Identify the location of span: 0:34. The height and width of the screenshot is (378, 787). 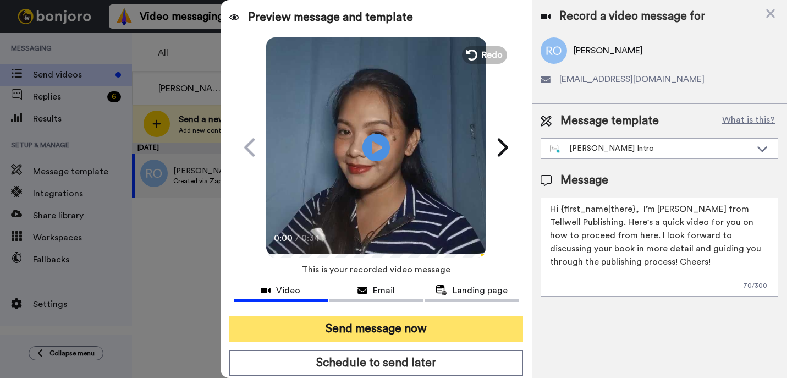
(311, 238).